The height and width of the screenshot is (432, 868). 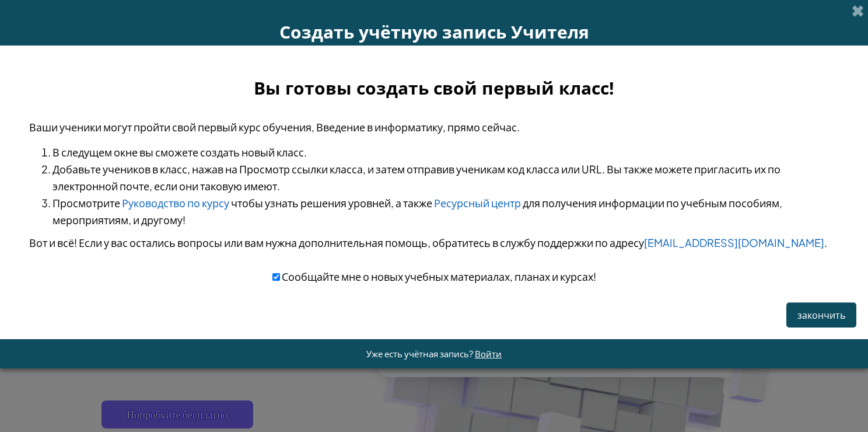 What do you see at coordinates (446, 178) in the screenshot?
I see `li: Добавьте учеников в класс, нажав на Просмотр ссылки класса, и затем отправив ученикам код класса ...` at bounding box center [446, 178].